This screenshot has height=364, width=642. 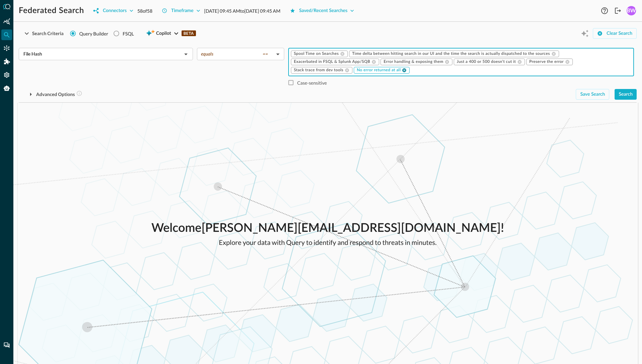 I want to click on span: Copilot, so click(x=163, y=33).